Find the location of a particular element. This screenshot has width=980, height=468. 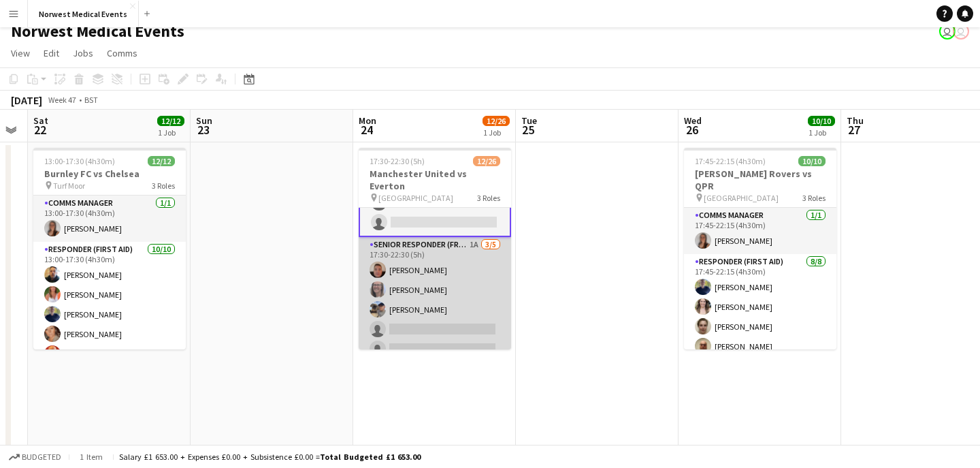

span: Turf Moor is located at coordinates (69, 185).